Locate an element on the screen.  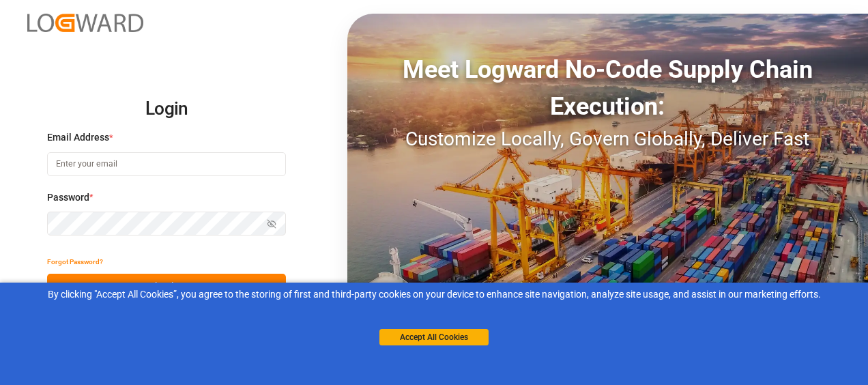
span: Password is located at coordinates (68, 197).